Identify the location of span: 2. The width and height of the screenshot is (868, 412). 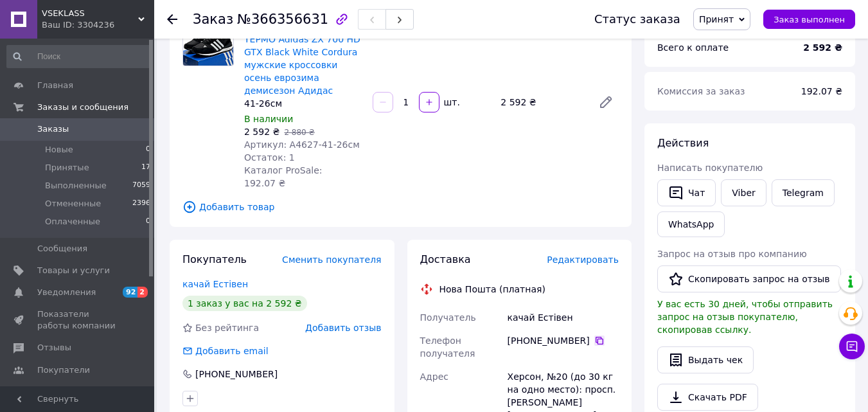
(143, 292).